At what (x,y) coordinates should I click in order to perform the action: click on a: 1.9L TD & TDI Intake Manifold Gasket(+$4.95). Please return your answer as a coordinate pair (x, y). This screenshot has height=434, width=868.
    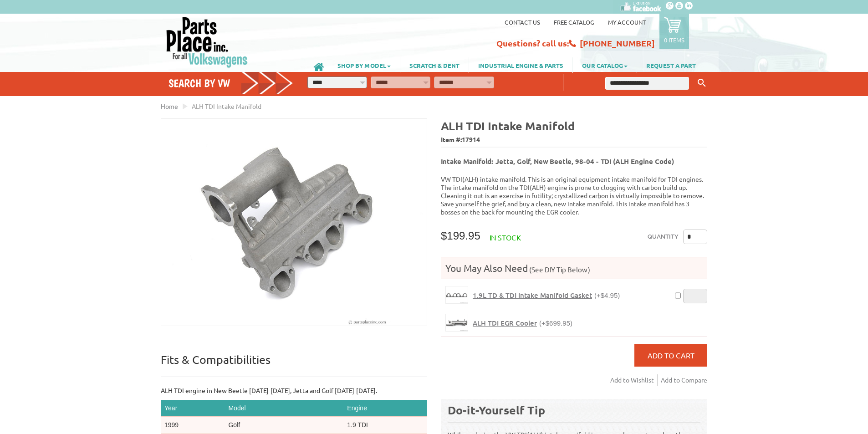
    Looking at the image, I should click on (546, 295).